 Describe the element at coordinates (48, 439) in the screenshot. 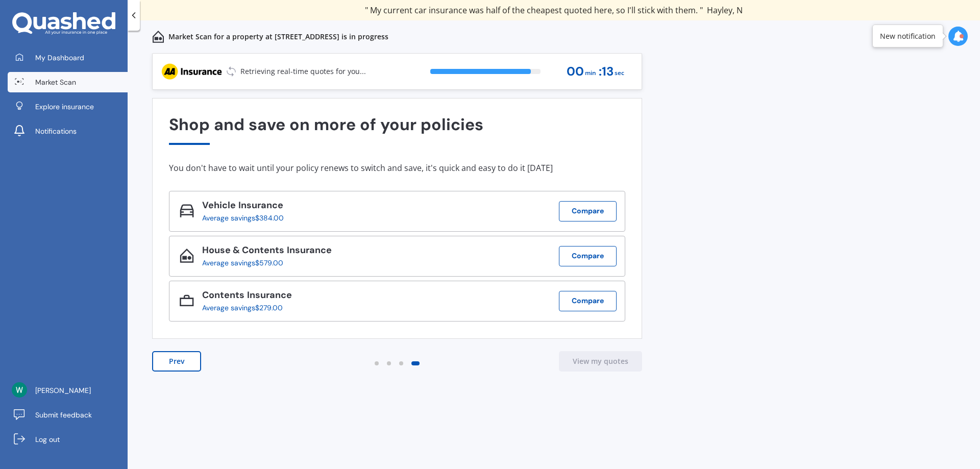

I see `span: Log out` at that location.